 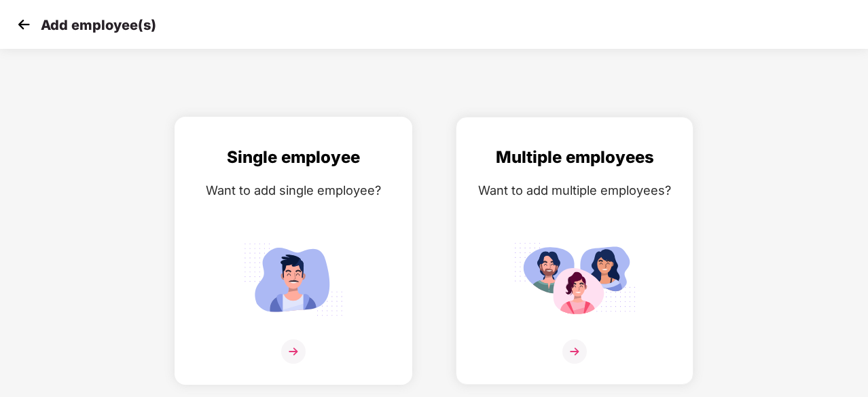 What do you see at coordinates (294, 279) in the screenshot?
I see `img: svg+xml;base64,PHN2ZyB4bWxucz0iaHR0cDovL3d3dy53My5vcmcvMjAwMC9zdmciIGlkPSJTaW5nbGVfZW1wbG95ZWUiIH...` at bounding box center [294, 279].